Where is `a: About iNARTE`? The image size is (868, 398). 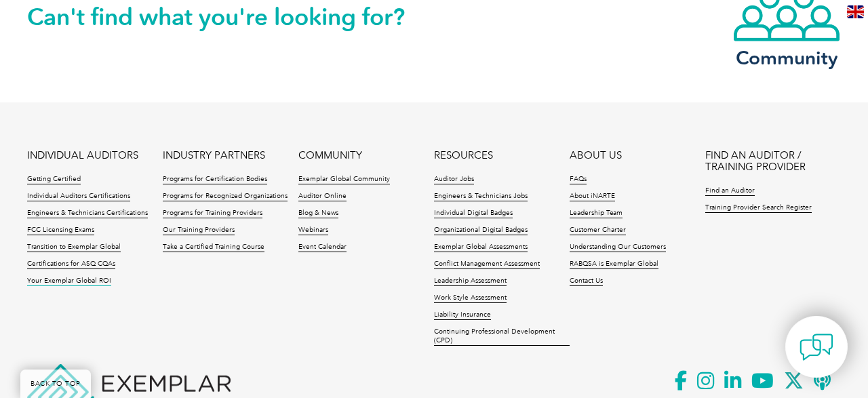 a: About iNARTE is located at coordinates (592, 197).